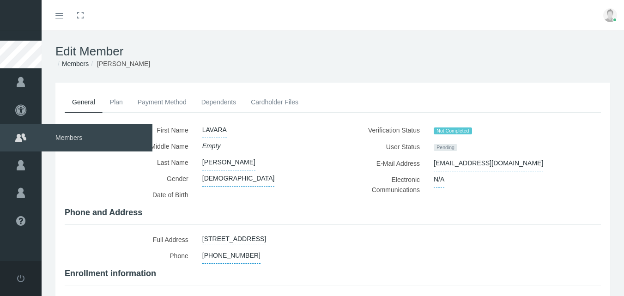 The height and width of the screenshot is (296, 624). Describe the element at coordinates (333, 213) in the screenshot. I see `h4: Phone and Address` at that location.